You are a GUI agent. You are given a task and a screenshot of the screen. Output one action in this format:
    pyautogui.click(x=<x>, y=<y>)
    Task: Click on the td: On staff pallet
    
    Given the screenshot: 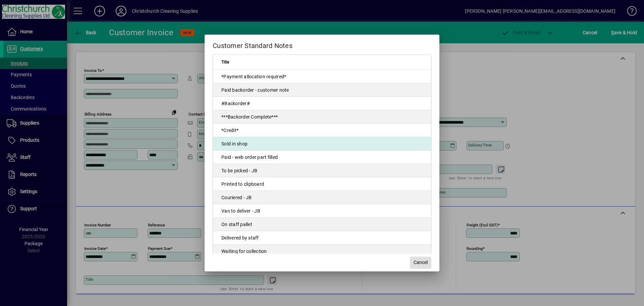 What is the action you would take?
    pyautogui.click(x=322, y=225)
    